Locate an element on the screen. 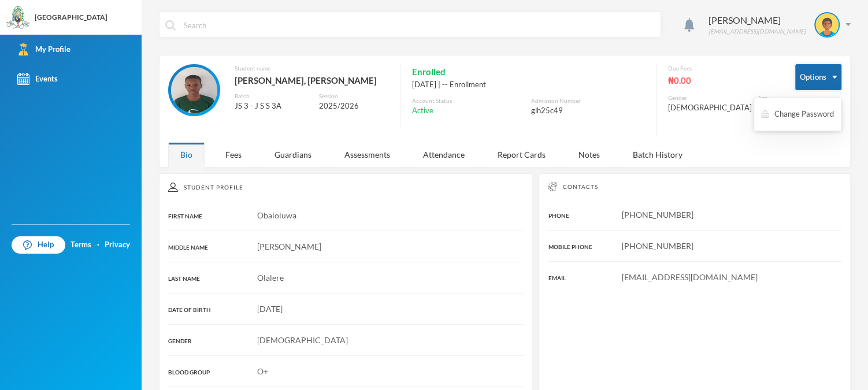 This screenshot has width=868, height=390. div: Assessments is located at coordinates (367, 154).